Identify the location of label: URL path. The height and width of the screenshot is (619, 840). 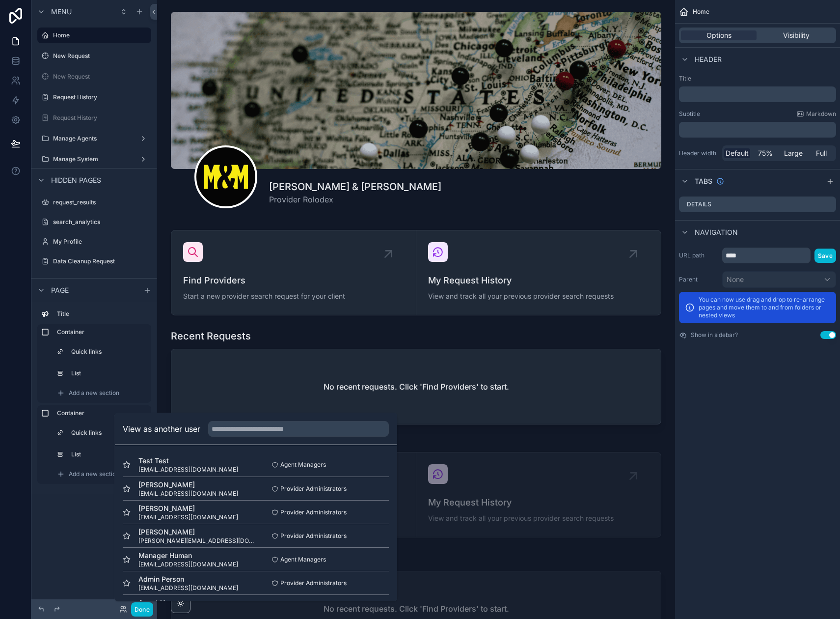
(698, 256).